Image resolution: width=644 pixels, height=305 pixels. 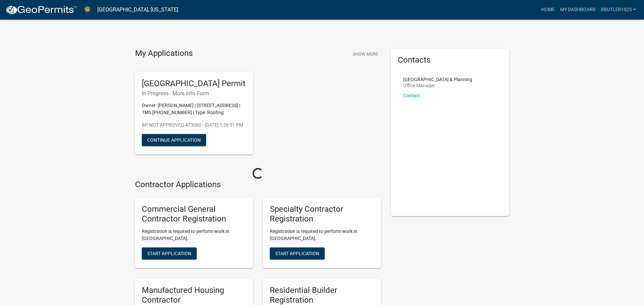 What do you see at coordinates (194, 214) in the screenshot?
I see `h5: Commercial General Contractor Registration` at bounding box center [194, 214].